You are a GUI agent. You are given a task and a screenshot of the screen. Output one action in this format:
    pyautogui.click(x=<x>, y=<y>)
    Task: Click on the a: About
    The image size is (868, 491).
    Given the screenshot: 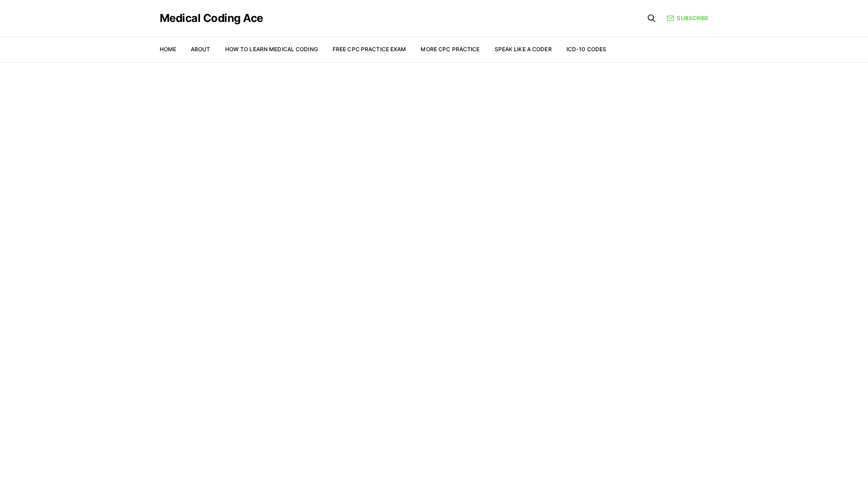 What is the action you would take?
    pyautogui.click(x=201, y=49)
    